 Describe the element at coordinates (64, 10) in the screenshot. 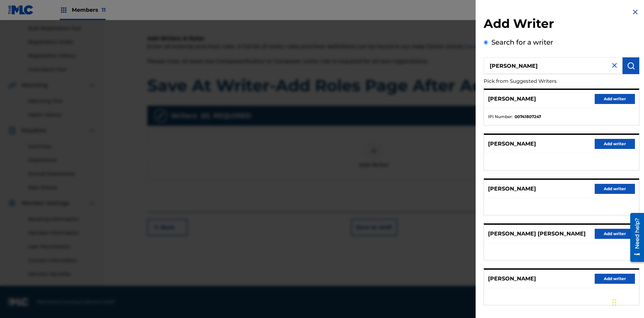

I see `img: Top Rightsholders` at that location.